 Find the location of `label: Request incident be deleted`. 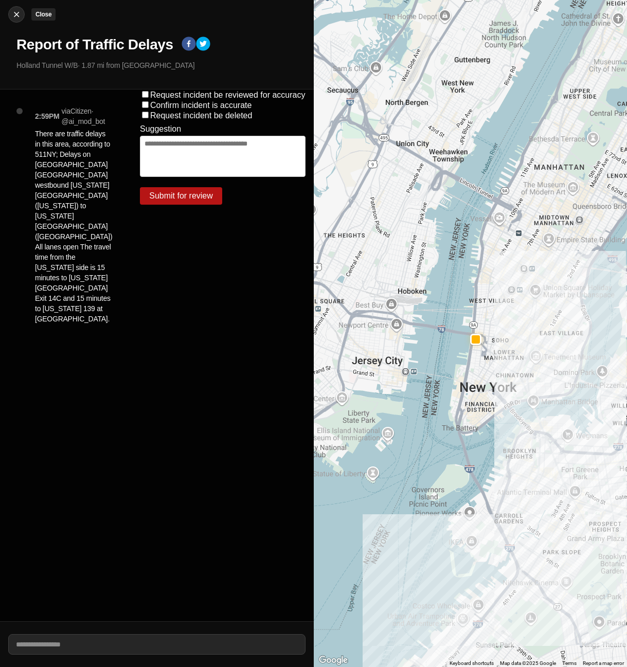

label: Request incident be deleted is located at coordinates (201, 115).